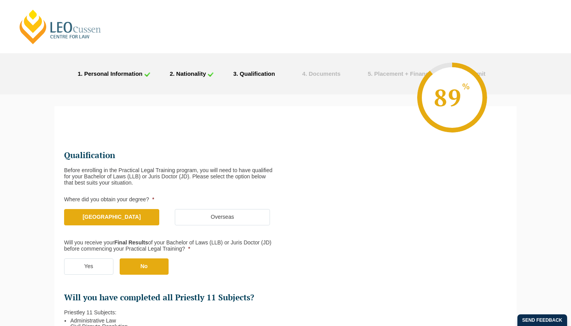 The image size is (571, 326). Describe the element at coordinates (452, 97) in the screenshot. I see `span: 89` at that location.